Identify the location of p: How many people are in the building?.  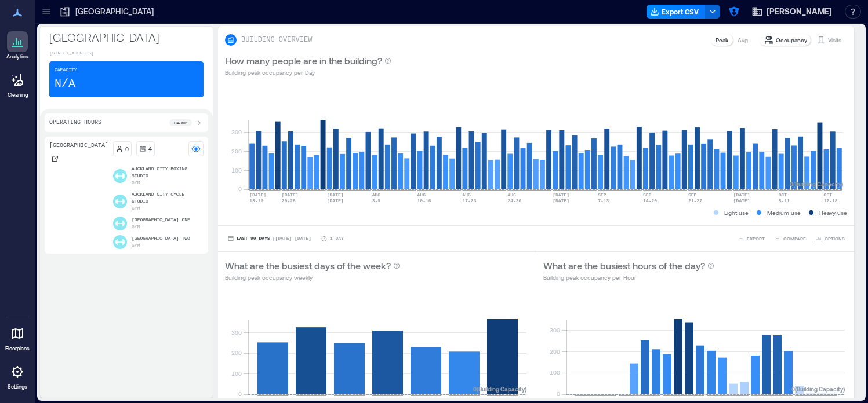
(303, 61).